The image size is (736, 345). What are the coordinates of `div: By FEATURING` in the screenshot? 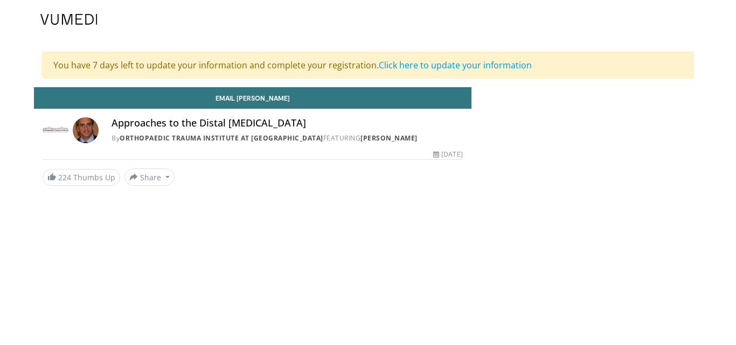 It's located at (287, 138).